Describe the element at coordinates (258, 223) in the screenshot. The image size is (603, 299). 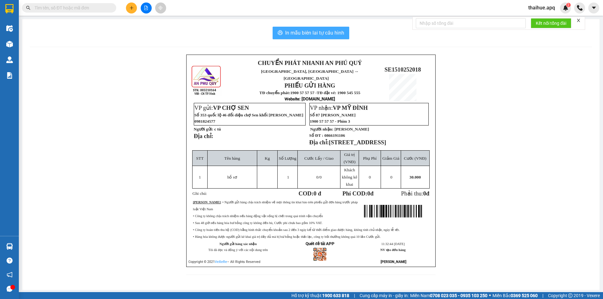
I see `span: • Sau 48 giờ nếu hàng hóa hư hỏng công ty không đền bù, Cước phí chưa bao gồm 10% VAT.` at that location.